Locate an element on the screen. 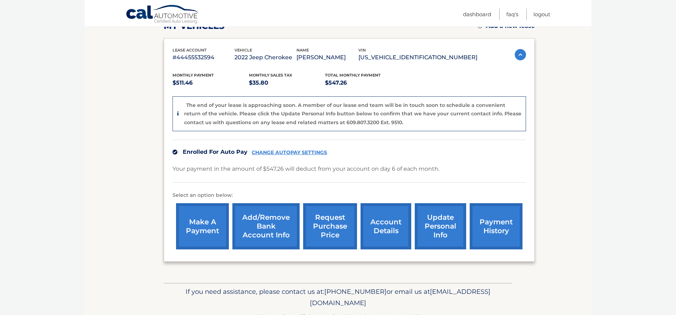 The width and height of the screenshot is (676, 315). a: Add/Remove bank account info is located at coordinates (266, 226).